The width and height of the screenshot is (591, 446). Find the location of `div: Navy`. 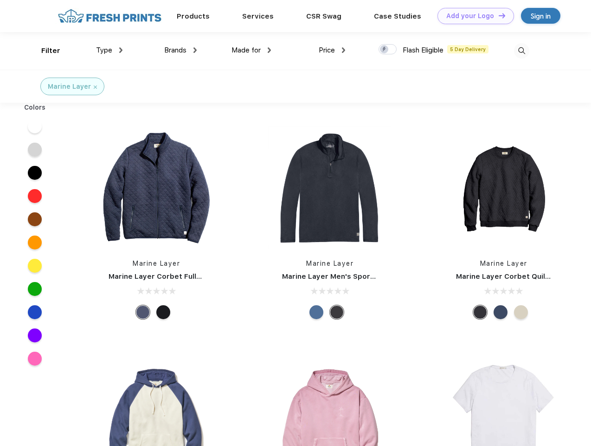

div: Navy is located at coordinates (143, 312).